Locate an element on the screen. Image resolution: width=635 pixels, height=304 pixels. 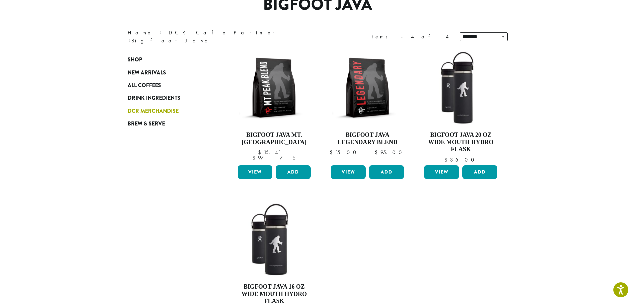
span: All Coffees is located at coordinates (144, 85).